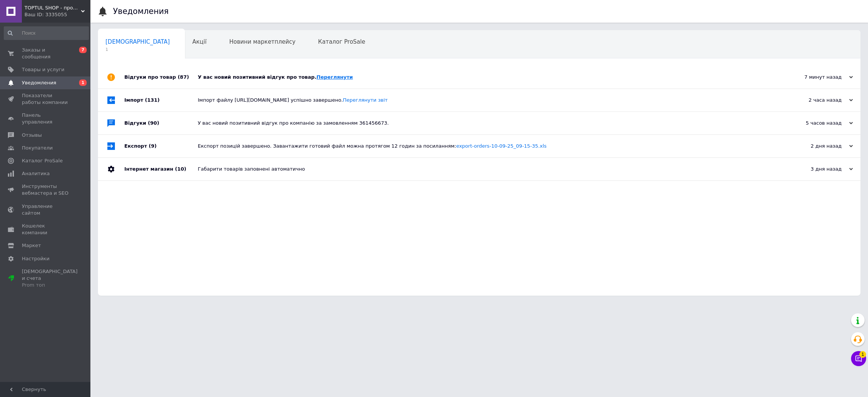 The width and height of the screenshot is (868, 397). What do you see at coordinates (152, 100) in the screenshot?
I see `span: (131)` at bounding box center [152, 100].